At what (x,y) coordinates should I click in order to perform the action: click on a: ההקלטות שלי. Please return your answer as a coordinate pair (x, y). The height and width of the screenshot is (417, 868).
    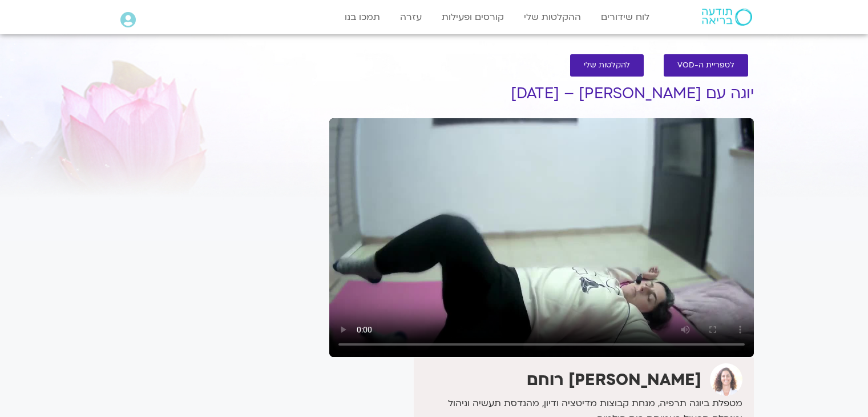
    Looking at the image, I should click on (552, 17).